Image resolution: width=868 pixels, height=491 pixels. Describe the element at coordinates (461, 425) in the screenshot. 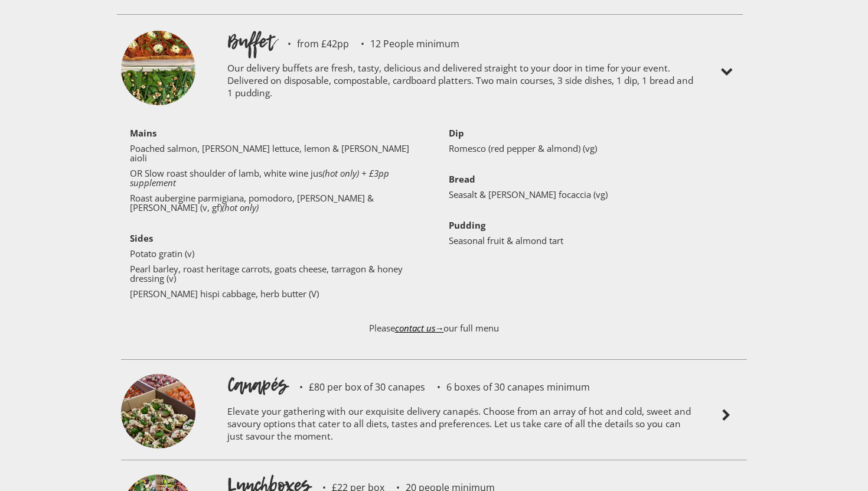

I see `p: Elevate your gathering with our exquisite delivery canapés. Choose from an array of hot and cold,...` at that location.